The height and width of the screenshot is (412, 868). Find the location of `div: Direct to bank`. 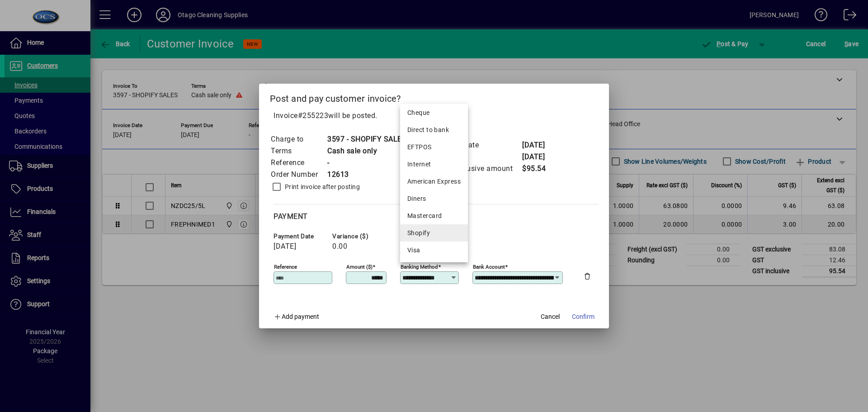

div: Direct to bank is located at coordinates (434, 130).